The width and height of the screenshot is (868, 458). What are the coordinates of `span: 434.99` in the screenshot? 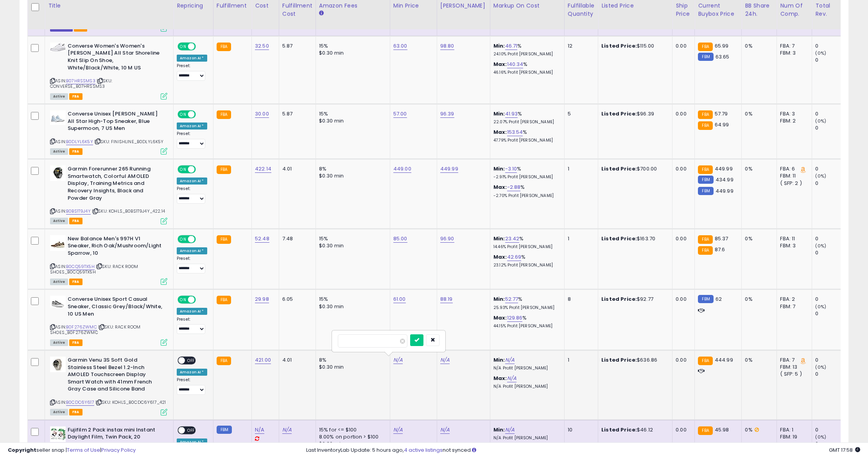 It's located at (724, 179).